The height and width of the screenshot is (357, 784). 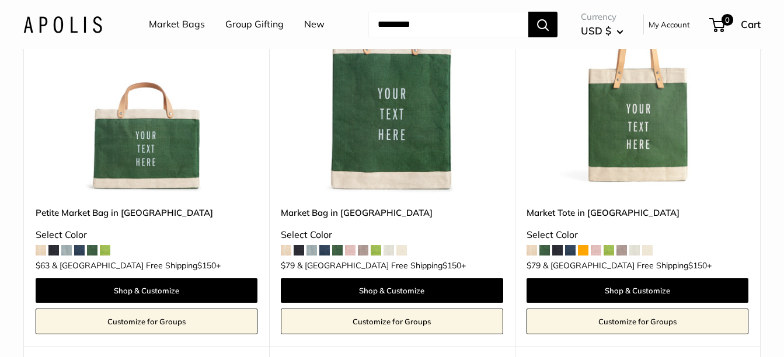 What do you see at coordinates (602, 31) in the screenshot?
I see `button: USD $` at bounding box center [602, 31].